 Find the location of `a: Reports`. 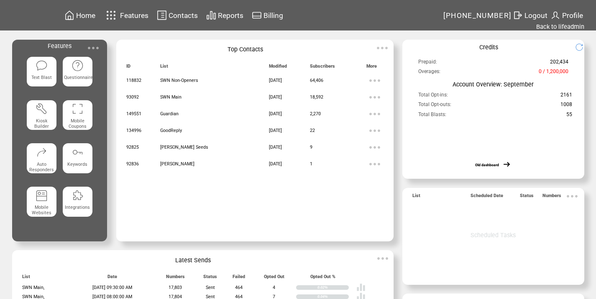

a: Reports is located at coordinates (224, 15).